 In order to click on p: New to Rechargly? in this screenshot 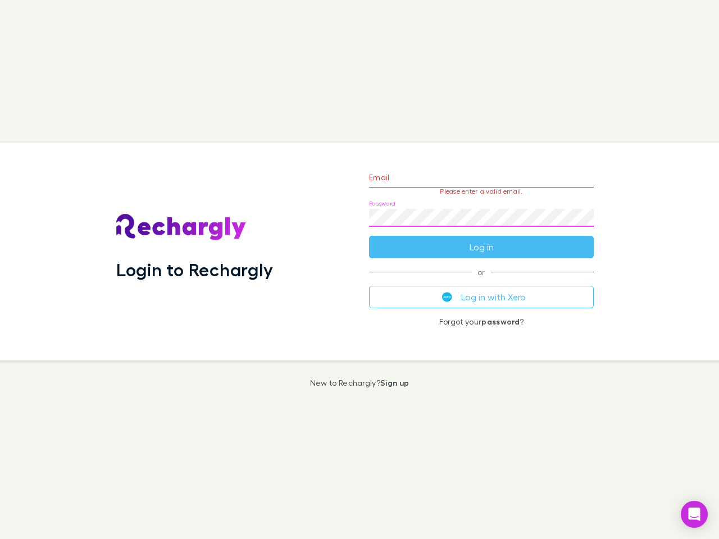, I will do `click(359, 383)`.